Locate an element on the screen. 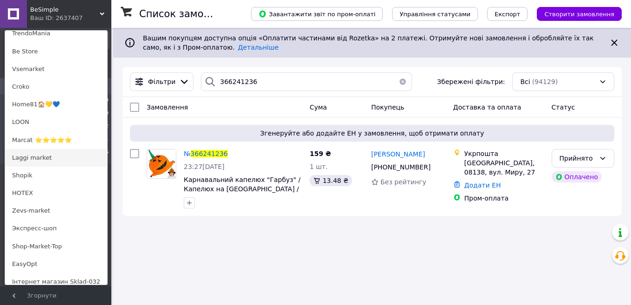 The image size is (631, 305). span: 366241236 is located at coordinates (209, 154).